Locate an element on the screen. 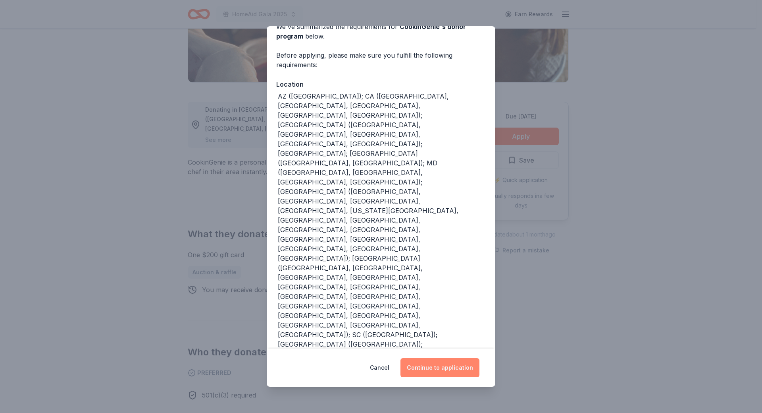 This screenshot has height=413, width=762. div: Before applying, please make sure you fulfill the following requirements: is located at coordinates (381, 60).